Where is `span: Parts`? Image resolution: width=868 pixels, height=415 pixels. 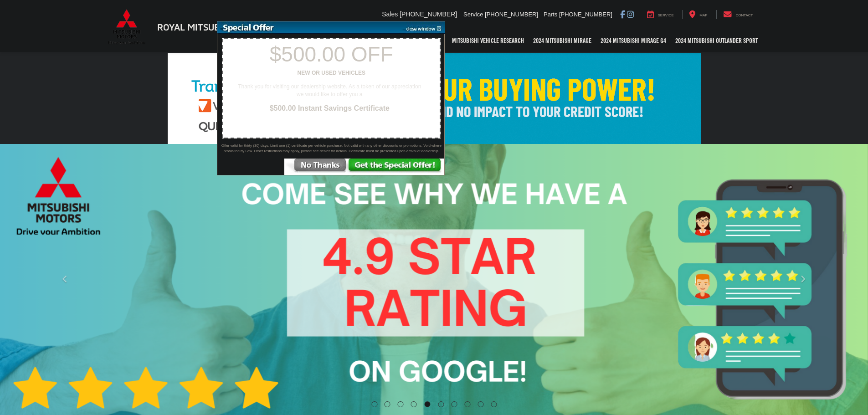
span: Parts is located at coordinates (550, 14).